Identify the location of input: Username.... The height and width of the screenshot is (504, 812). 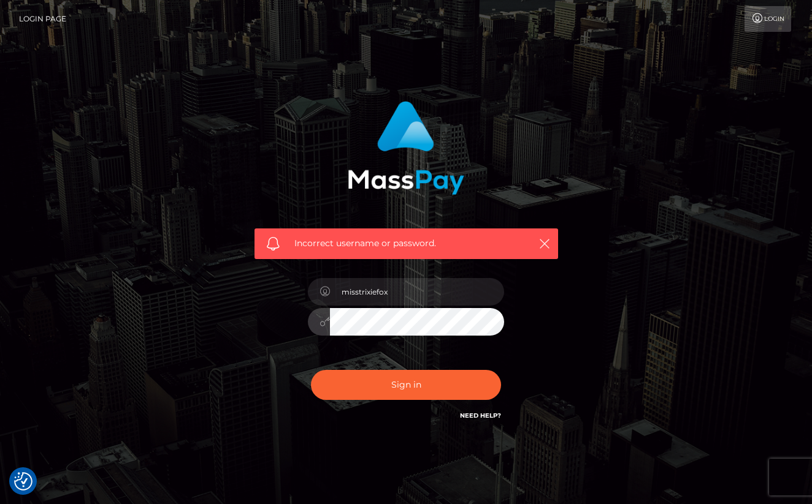
(417, 291).